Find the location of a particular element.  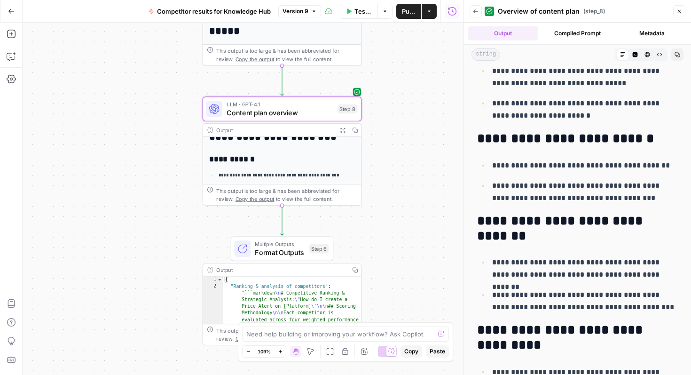

button: Output is located at coordinates (503, 33).